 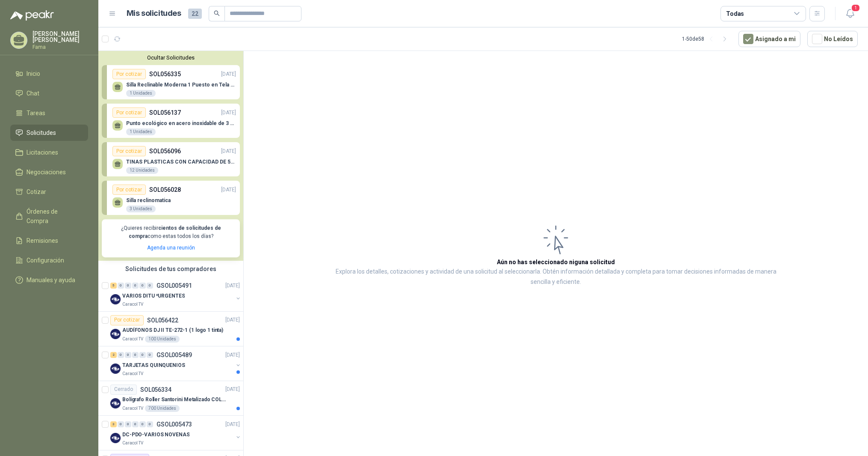 I want to click on span: Manuales y ayuda, so click(x=51, y=280).